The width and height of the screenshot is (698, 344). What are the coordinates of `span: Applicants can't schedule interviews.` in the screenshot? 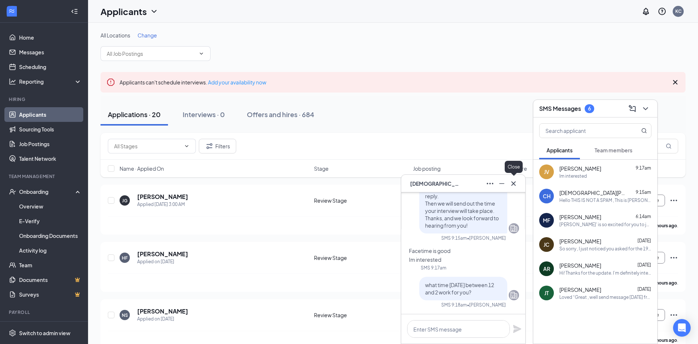 It's located at (193, 82).